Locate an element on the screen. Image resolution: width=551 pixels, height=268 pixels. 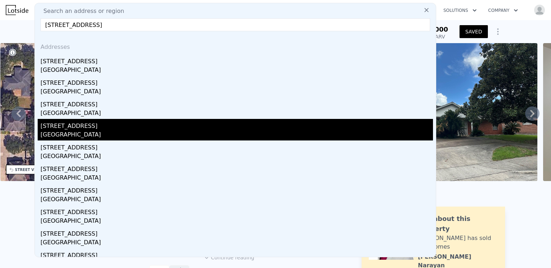
img: avatar is located at coordinates (540, 10).